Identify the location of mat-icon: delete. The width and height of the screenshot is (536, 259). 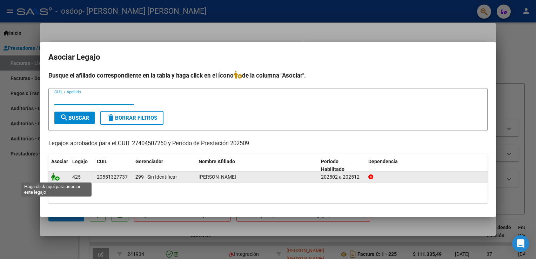
(111, 117).